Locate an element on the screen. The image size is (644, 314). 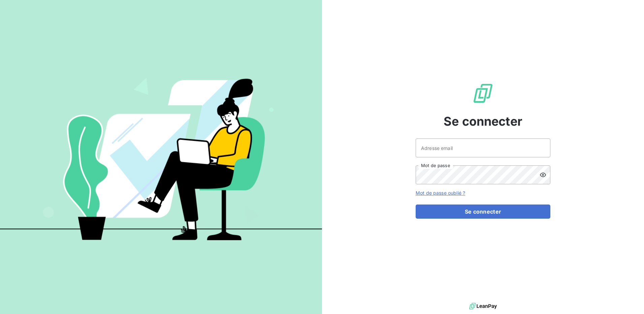
input: placeholder is located at coordinates (483, 148).